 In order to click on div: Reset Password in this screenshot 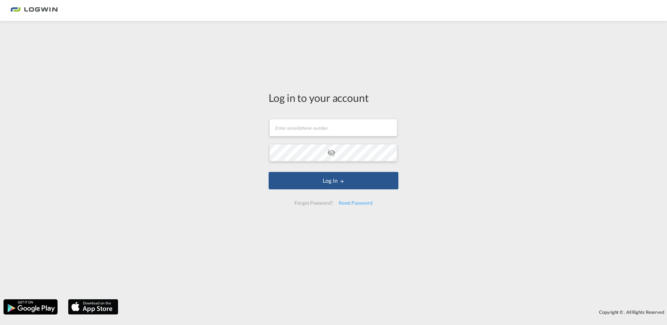, I will do `click(356, 203)`.